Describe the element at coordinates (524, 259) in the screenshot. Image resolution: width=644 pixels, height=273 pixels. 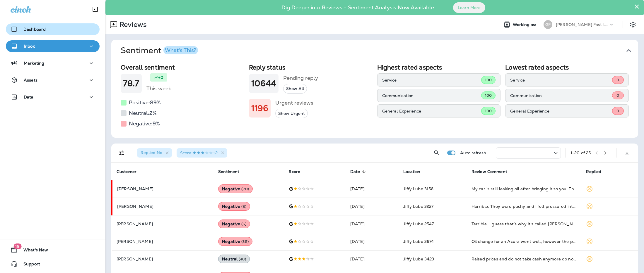
I see `div: Raised prices and do not take cash anymore do not top off your fluids anymore as part of an oil c...` at that location.